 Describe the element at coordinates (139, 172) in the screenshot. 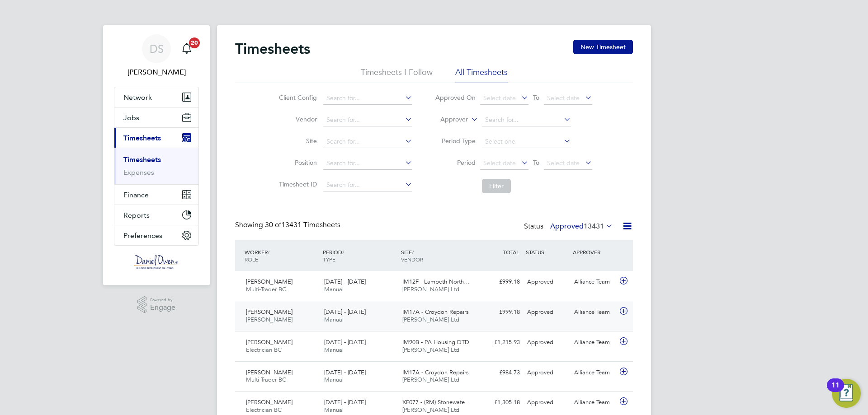

I see `a: Expenses` at that location.